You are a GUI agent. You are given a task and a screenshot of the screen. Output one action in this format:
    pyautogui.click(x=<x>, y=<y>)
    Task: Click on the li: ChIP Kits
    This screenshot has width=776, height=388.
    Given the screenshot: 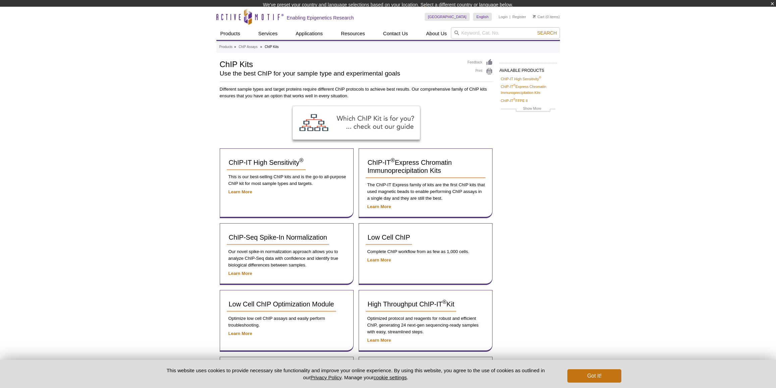 What is the action you would take?
    pyautogui.click(x=272, y=47)
    